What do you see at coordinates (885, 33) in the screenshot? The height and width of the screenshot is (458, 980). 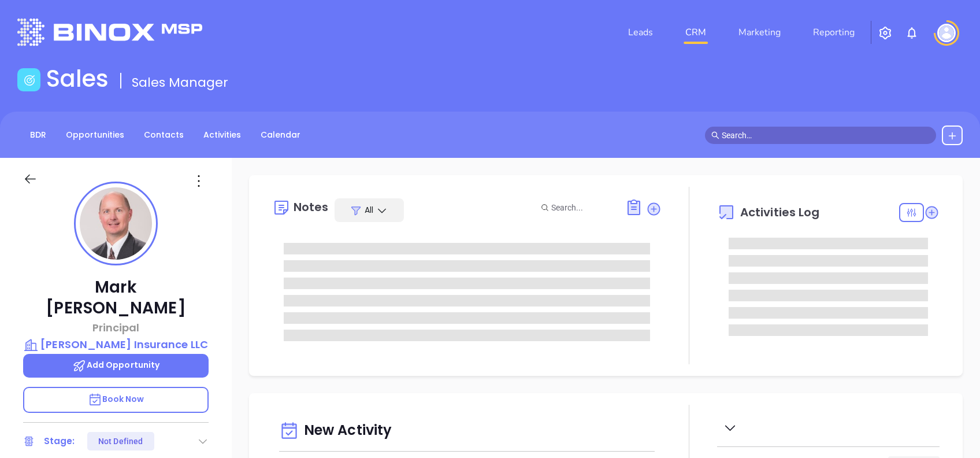 I see `img: iconSetting` at bounding box center [885, 33].